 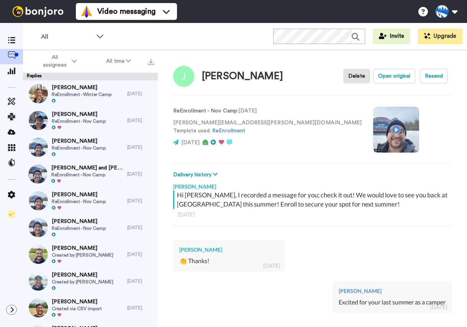 What do you see at coordinates (126, 11) in the screenshot?
I see `span: Video messaging` at bounding box center [126, 11].